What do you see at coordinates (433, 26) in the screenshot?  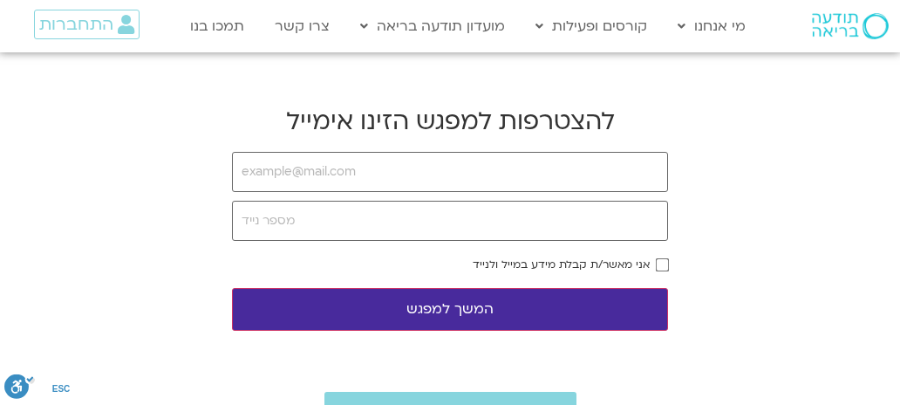 I see `a: מועדון תודעה בריאה` at bounding box center [433, 26].